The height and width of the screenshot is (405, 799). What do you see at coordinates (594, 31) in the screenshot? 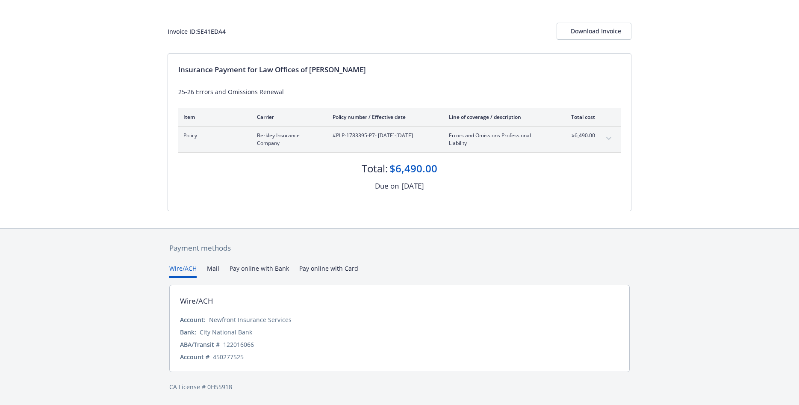
I see `div: Download Invoice` at bounding box center [594, 31].